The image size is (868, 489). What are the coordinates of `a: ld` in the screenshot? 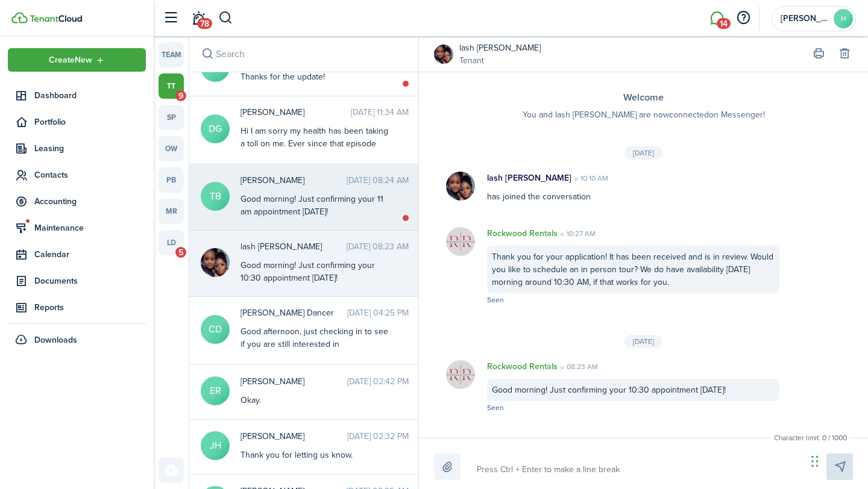 It's located at (172, 243).